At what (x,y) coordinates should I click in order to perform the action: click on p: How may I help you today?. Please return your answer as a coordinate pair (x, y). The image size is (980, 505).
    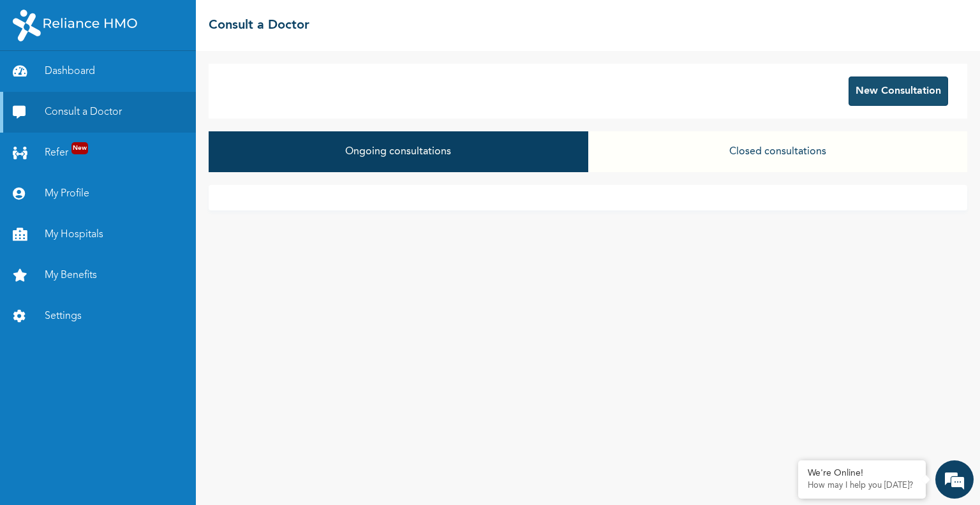
    Looking at the image, I should click on (862, 486).